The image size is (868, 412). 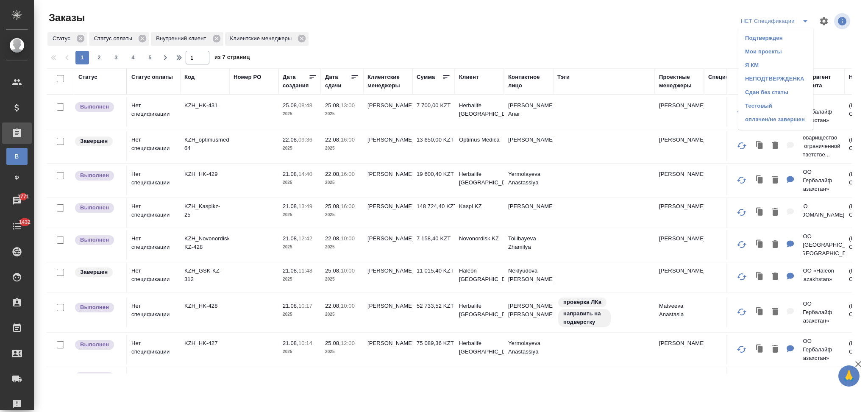 I want to click on a: В, so click(x=17, y=156).